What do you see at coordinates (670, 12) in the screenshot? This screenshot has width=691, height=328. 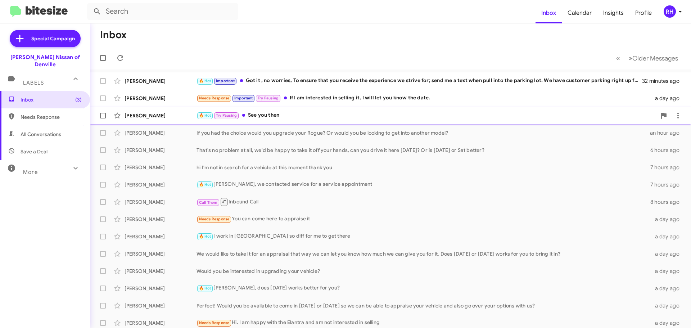 I see `div: RH` at bounding box center [670, 12].